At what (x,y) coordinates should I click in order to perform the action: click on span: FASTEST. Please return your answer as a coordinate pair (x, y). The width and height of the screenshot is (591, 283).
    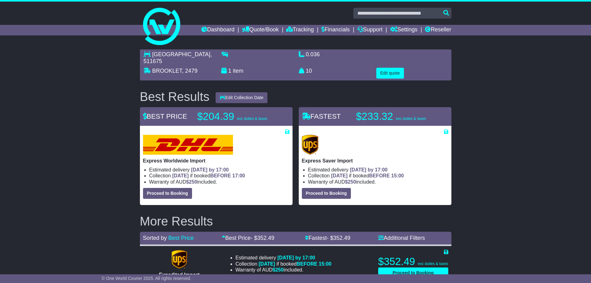
    Looking at the image, I should click on (321, 116).